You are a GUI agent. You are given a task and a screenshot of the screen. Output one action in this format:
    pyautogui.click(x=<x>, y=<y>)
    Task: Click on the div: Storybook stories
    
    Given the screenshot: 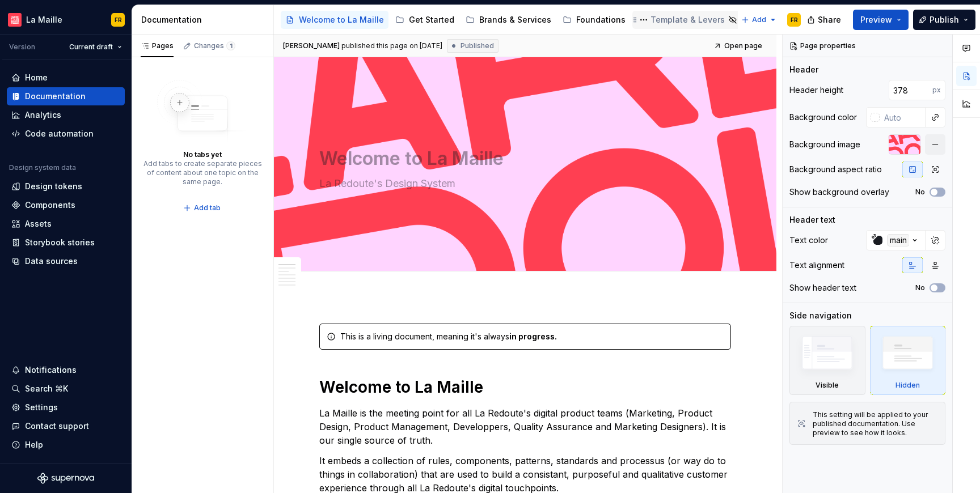 What is the action you would take?
    pyautogui.click(x=60, y=243)
    